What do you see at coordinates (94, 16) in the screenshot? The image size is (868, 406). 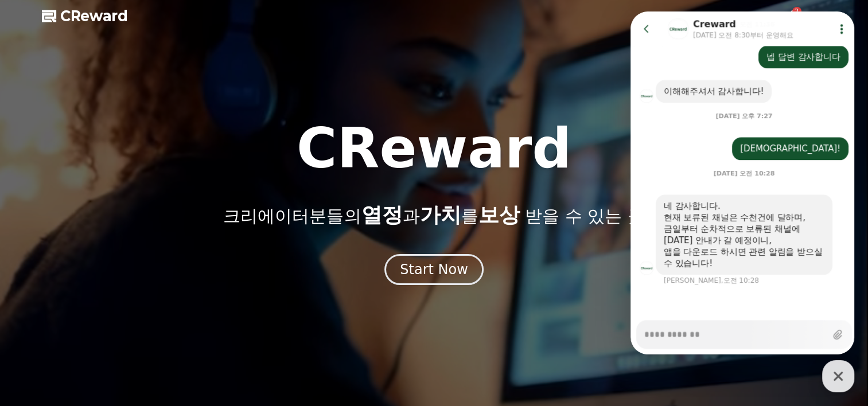 I see `span: CReward` at bounding box center [94, 16].